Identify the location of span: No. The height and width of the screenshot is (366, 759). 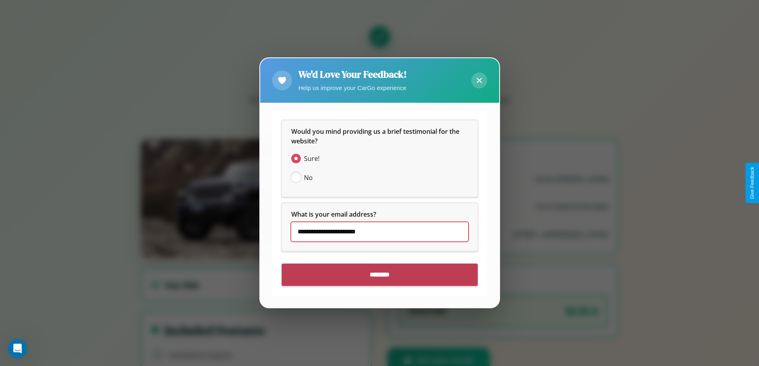
(308, 178).